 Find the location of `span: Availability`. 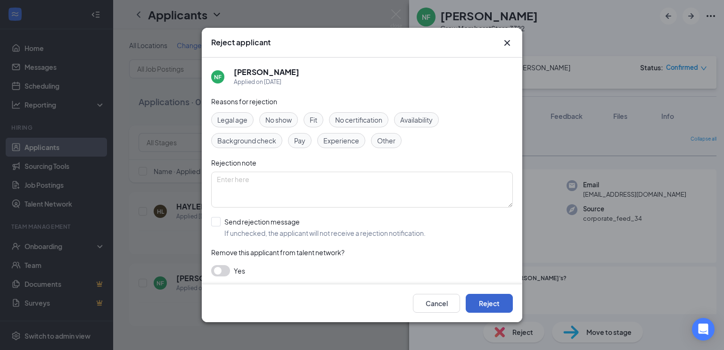

span: Availability is located at coordinates (416, 120).